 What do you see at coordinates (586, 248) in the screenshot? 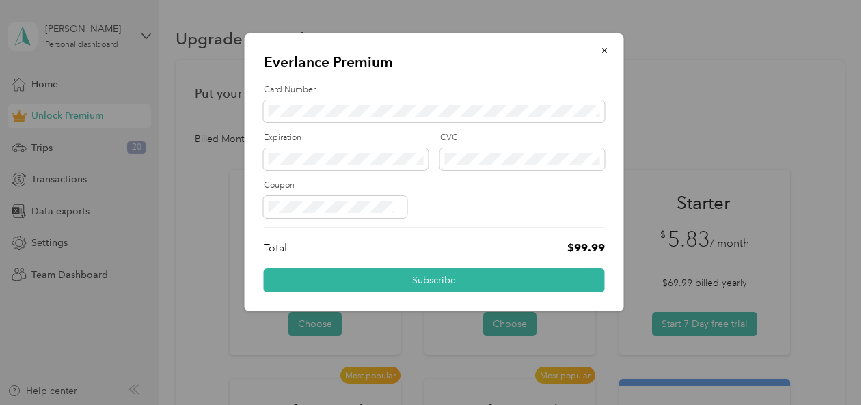
I see `p: $99.99` at bounding box center [586, 248].